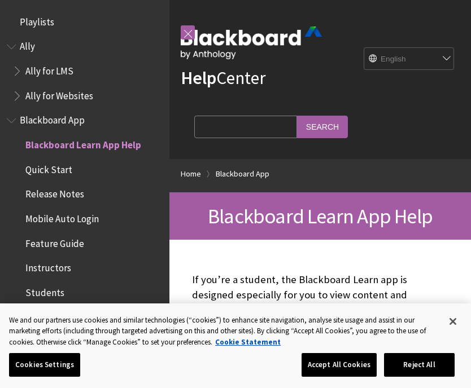 The height and width of the screenshot is (388, 471). What do you see at coordinates (45, 365) in the screenshot?
I see `button: Cookies Settings` at bounding box center [45, 365].